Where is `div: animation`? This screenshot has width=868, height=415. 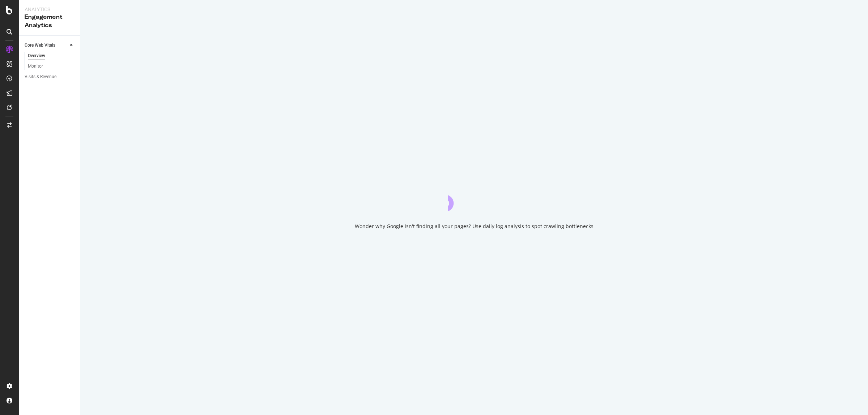 div: animation is located at coordinates (474, 198).